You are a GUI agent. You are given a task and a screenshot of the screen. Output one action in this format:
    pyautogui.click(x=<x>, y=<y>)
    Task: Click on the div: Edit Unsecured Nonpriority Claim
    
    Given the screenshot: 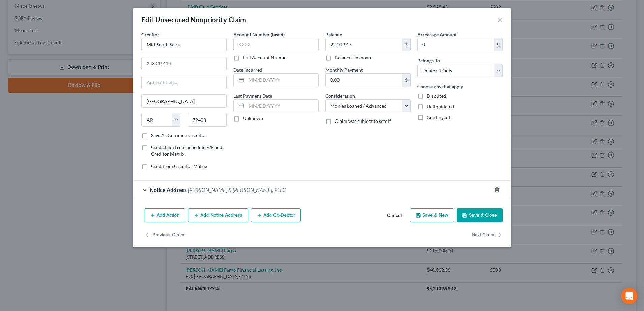 What is the action you would take?
    pyautogui.click(x=194, y=20)
    